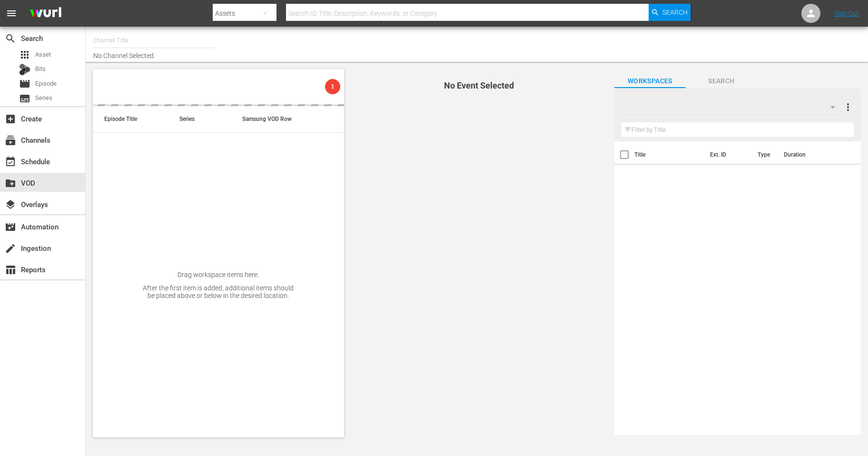 The width and height of the screenshot is (868, 456). What do you see at coordinates (10, 184) in the screenshot?
I see `span: VOD` at bounding box center [10, 184].